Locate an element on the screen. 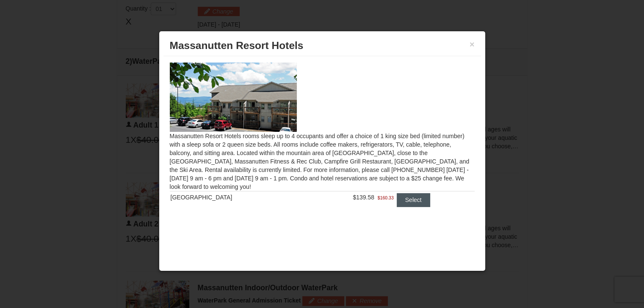 This screenshot has width=644, height=308. div: Massanutten Resort Hotels rooms sleep up to 4 occupants and offer a choice of 1 king size bed (li... is located at coordinates (322, 140).